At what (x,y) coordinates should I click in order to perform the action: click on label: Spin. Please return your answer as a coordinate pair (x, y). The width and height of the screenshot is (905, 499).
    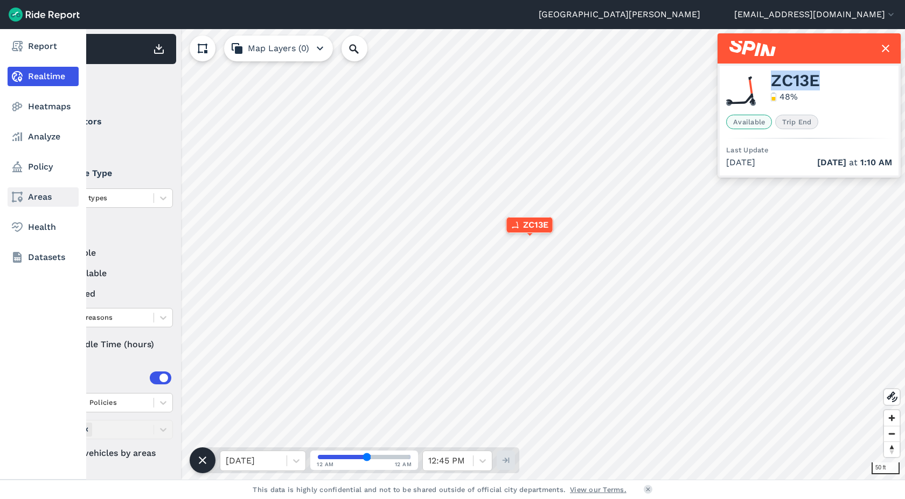
    Looking at the image, I should click on (108, 143).